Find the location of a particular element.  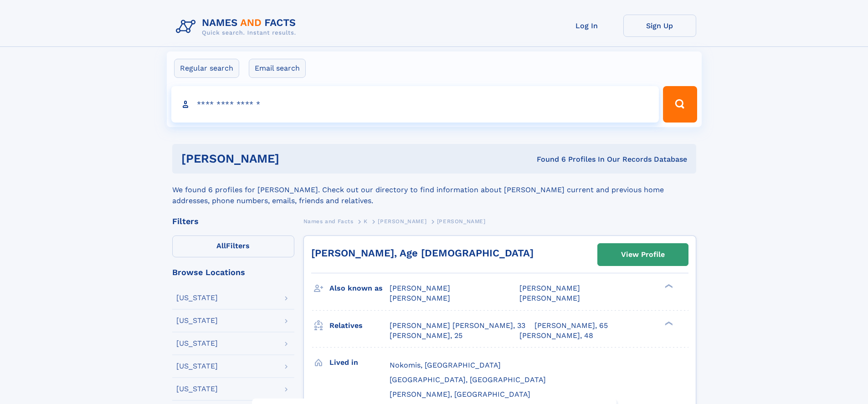

button: Search Button is located at coordinates (680, 105).